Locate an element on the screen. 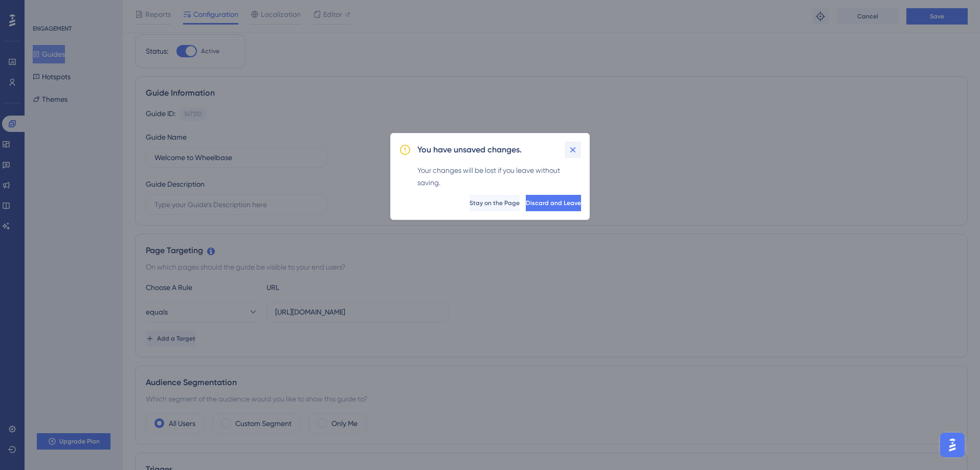  img: launcher-image-alternative-text is located at coordinates (15, 16).